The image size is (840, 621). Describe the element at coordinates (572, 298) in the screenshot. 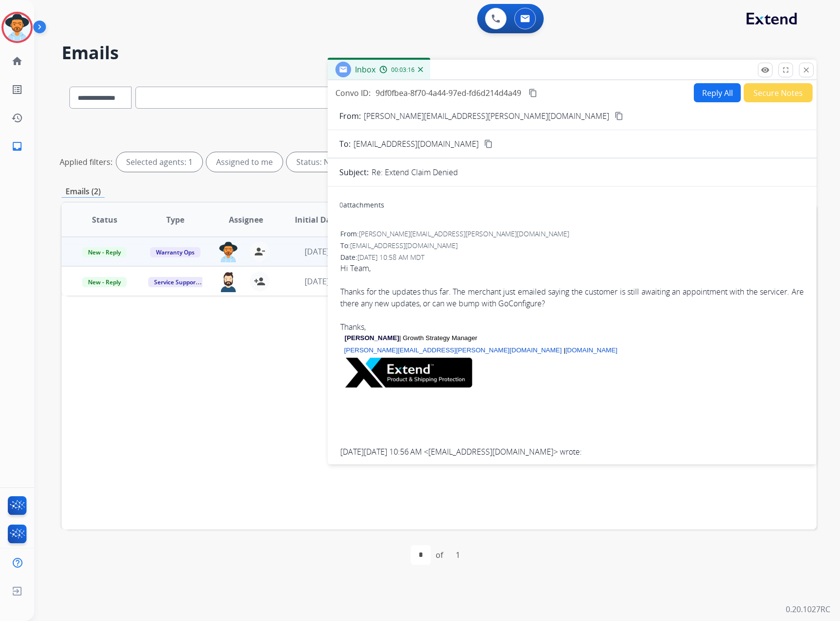

I see `div: Thanks for the updates thus far. The merchant just emailed saying the customer is still awaiting ...` at that location.